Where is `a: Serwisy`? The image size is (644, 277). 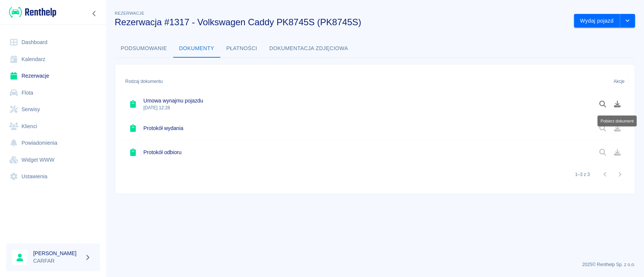
a: Serwisy is located at coordinates (53, 110).